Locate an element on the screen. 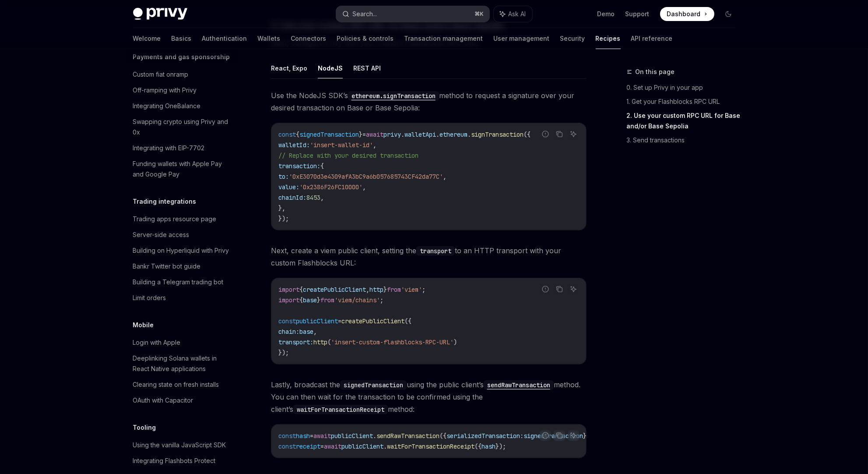  h5: Mobile is located at coordinates (144, 325).